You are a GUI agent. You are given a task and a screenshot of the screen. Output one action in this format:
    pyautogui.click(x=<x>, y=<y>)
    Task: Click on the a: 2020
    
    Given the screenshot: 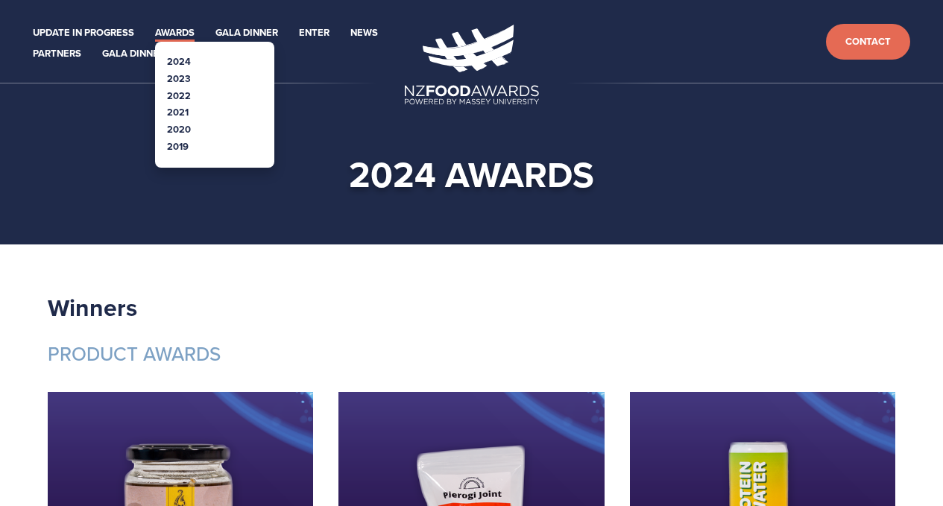 What is the action you would take?
    pyautogui.click(x=179, y=129)
    